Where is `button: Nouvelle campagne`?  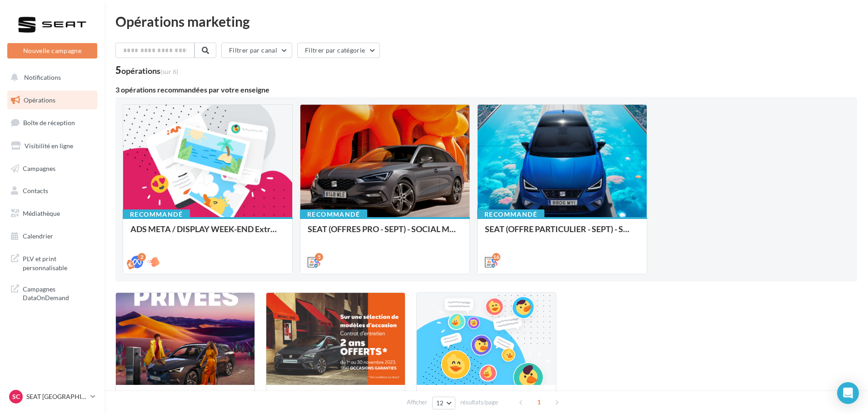 button: Nouvelle campagne is located at coordinates (52, 51).